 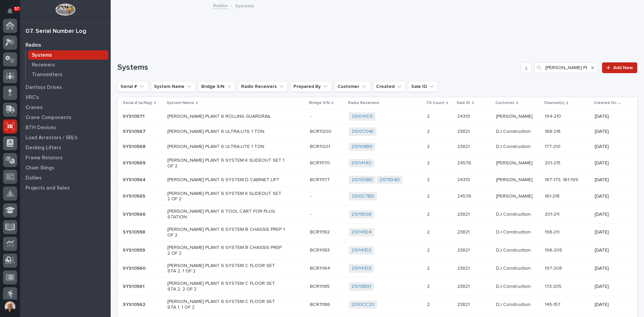 I want to click on p: 24576, so click(x=465, y=162).